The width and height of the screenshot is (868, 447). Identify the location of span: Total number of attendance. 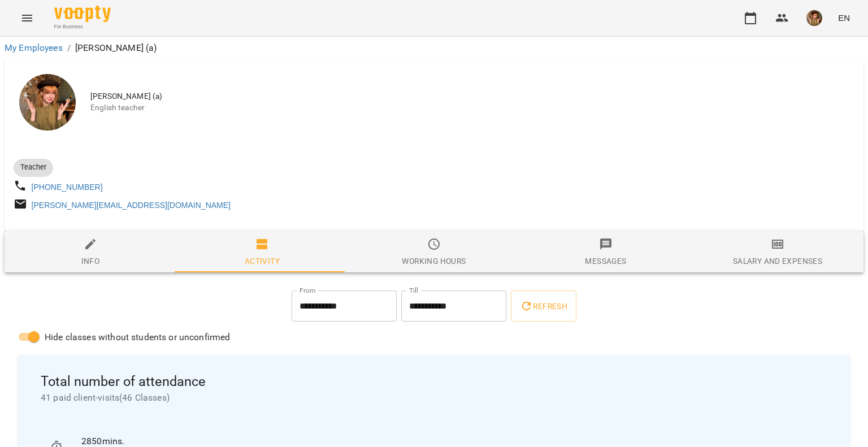
(434, 381).